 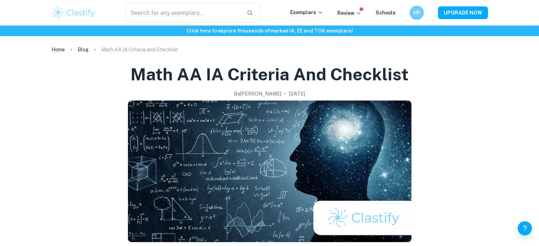 I want to click on input: Search for any exemplars..., so click(x=183, y=13).